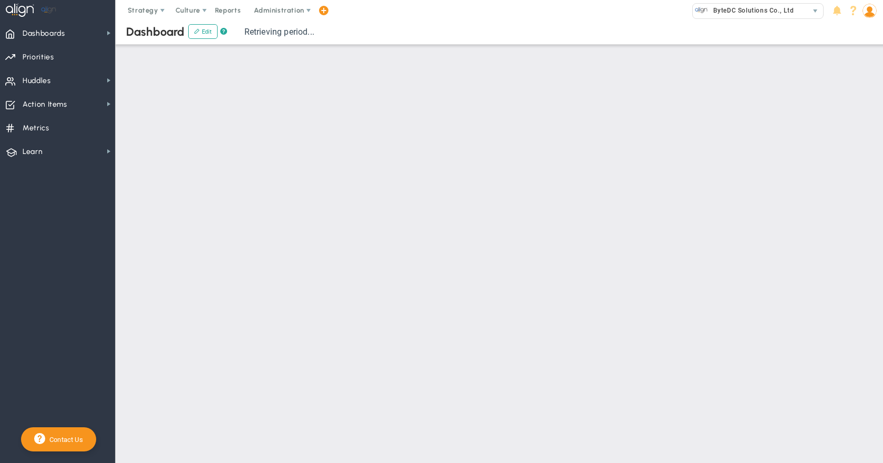 The height and width of the screenshot is (463, 883). I want to click on span: Retrieving period..., so click(279, 32).